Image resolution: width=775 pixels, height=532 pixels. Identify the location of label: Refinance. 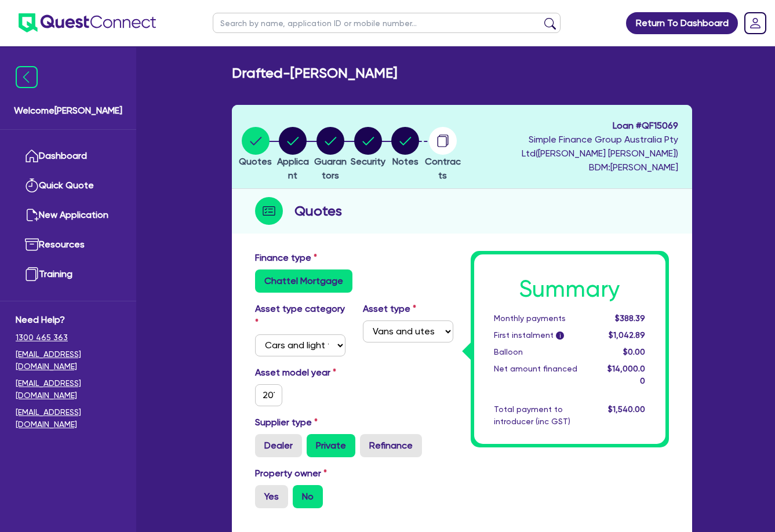
(391, 445).